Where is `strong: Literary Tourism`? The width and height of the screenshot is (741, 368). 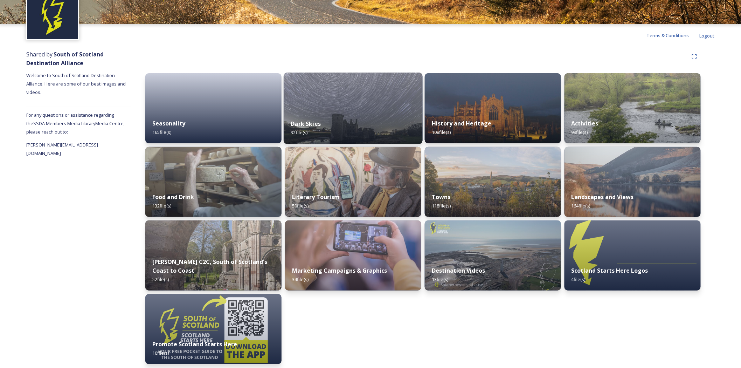
strong: Literary Tourism is located at coordinates (316, 197).